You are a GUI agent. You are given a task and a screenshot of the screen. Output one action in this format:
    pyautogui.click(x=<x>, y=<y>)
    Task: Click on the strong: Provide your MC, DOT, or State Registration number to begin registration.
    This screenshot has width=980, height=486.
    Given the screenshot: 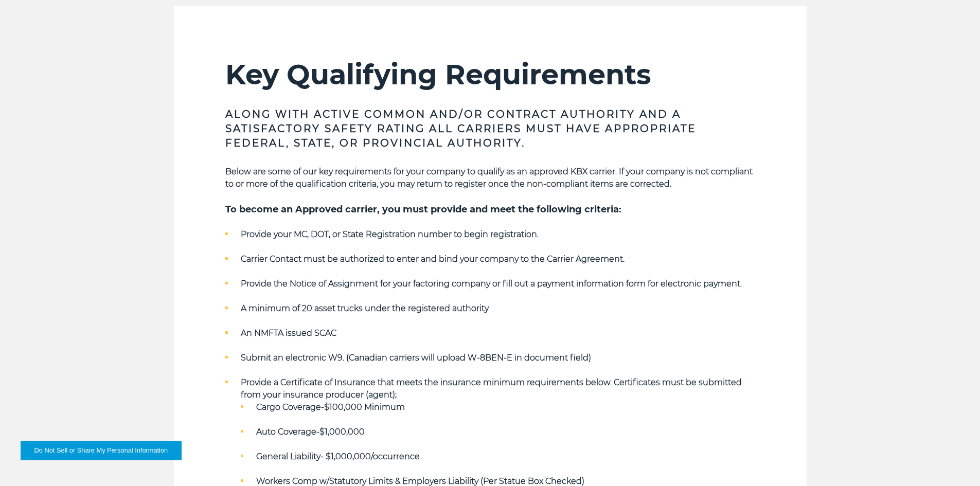 What is the action you would take?
    pyautogui.click(x=389, y=234)
    